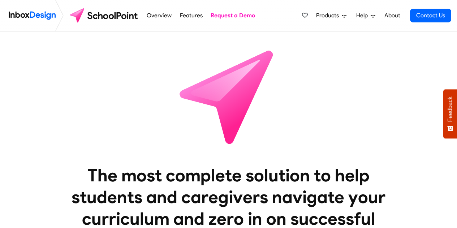  What do you see at coordinates (233, 16) in the screenshot?
I see `a: Request a Demo` at bounding box center [233, 16].